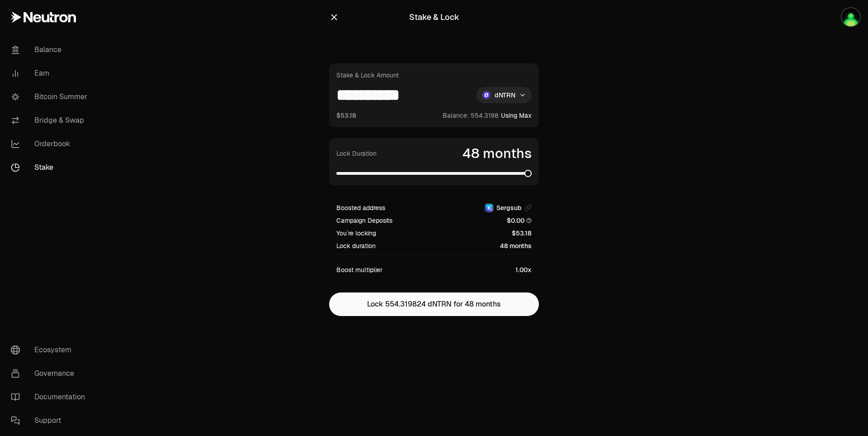 The width and height of the screenshot is (868, 436). Describe the element at coordinates (51, 120) in the screenshot. I see `a: Bridge & Swap` at that location.